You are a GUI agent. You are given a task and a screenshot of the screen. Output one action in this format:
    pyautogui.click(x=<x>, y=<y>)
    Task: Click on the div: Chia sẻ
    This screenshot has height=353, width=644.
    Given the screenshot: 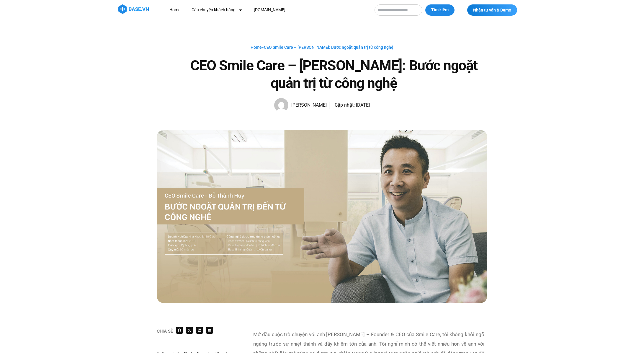 What is the action you would take?
    pyautogui.click(x=165, y=331)
    